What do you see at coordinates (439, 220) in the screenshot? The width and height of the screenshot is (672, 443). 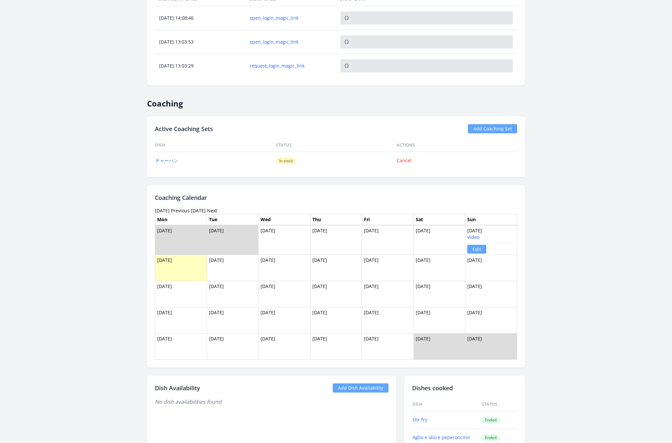 I see `th: Sat` at bounding box center [439, 220].